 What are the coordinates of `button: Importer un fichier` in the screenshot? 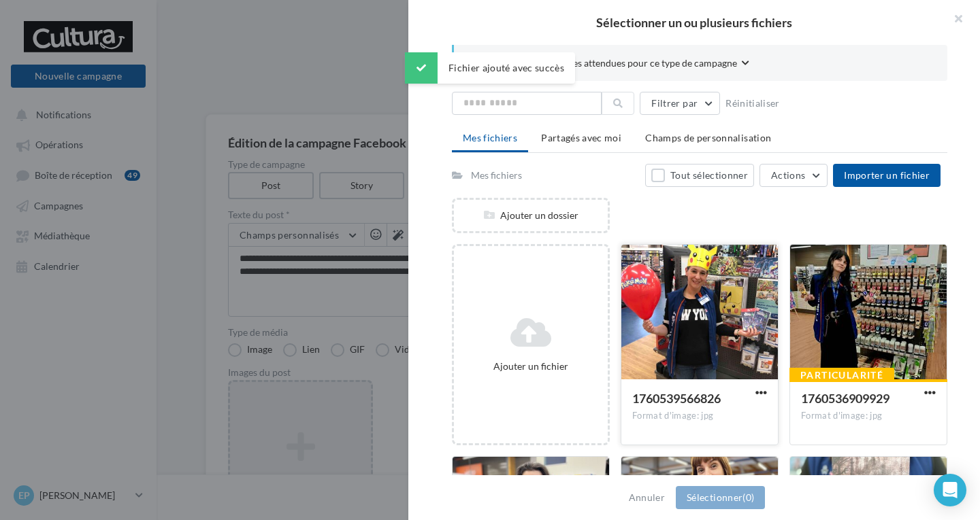 It's located at (886, 175).